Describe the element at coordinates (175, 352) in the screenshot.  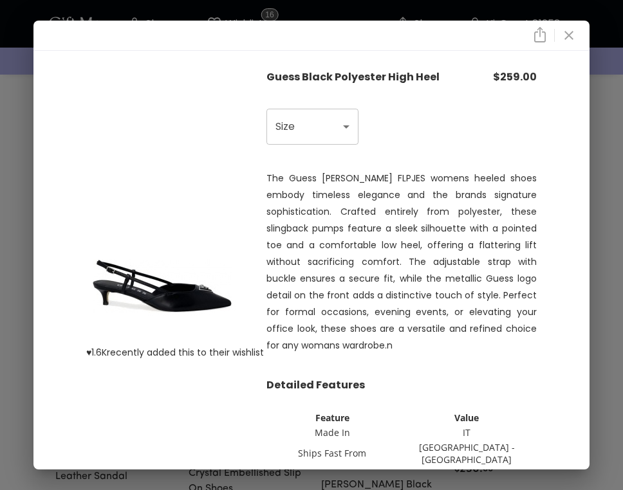
I see `p: ♥ 1.6K recently added this to their wishlist` at that location.